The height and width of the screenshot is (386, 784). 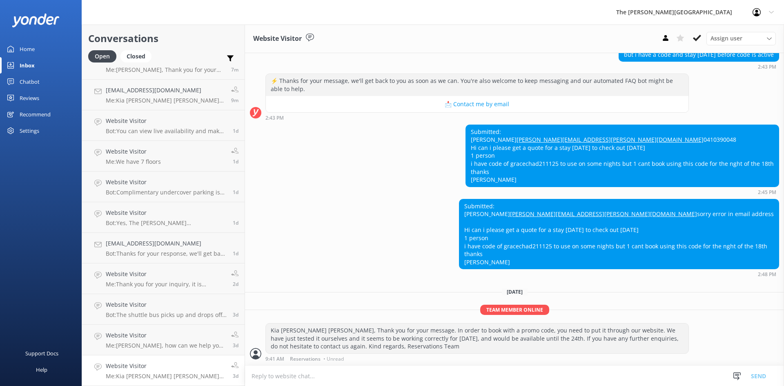 I want to click on span: 07:29pm 16-Aug-2025 (UTC +12:00) Pacific/Auckland, so click(x=236, y=222).